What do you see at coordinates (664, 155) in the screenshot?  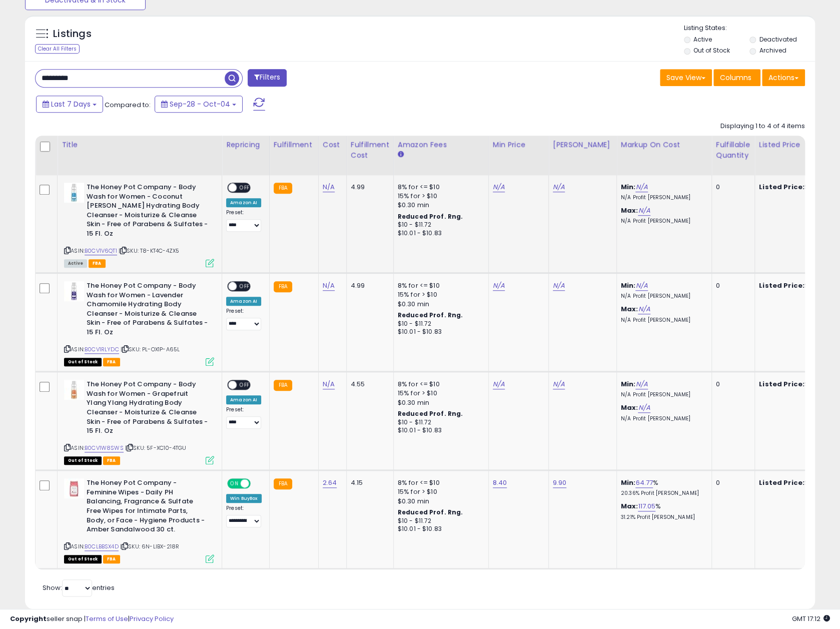 I see `th: The percentage added to the cost of goods (COGS) that forms the calculator for Min & Max prices.` at bounding box center [664, 155].